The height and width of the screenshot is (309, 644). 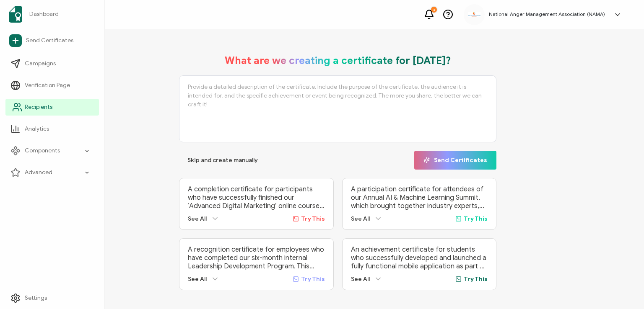 What do you see at coordinates (52, 41) in the screenshot?
I see `a: Send Certificates` at bounding box center [52, 41].